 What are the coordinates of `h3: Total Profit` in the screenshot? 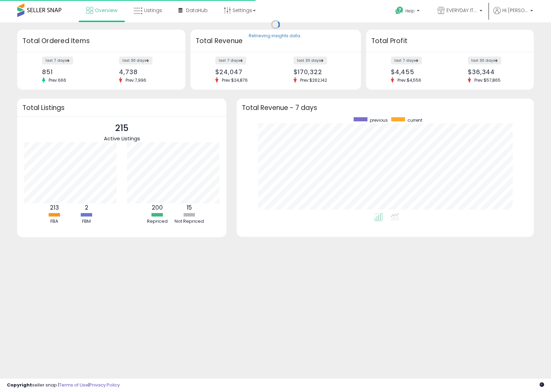 It's located at (450, 41).